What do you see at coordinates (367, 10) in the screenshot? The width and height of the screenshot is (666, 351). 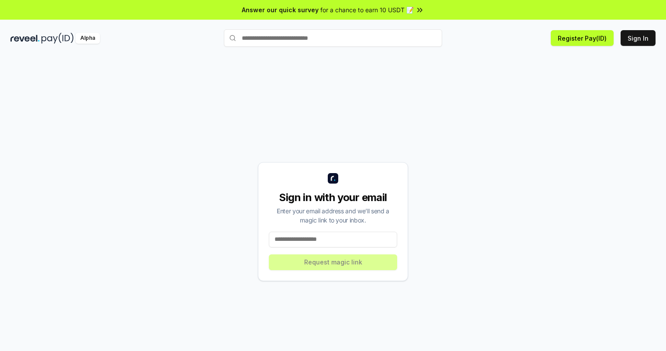 I see `span: for a chance to earn 10 USDT 📝` at bounding box center [367, 10].